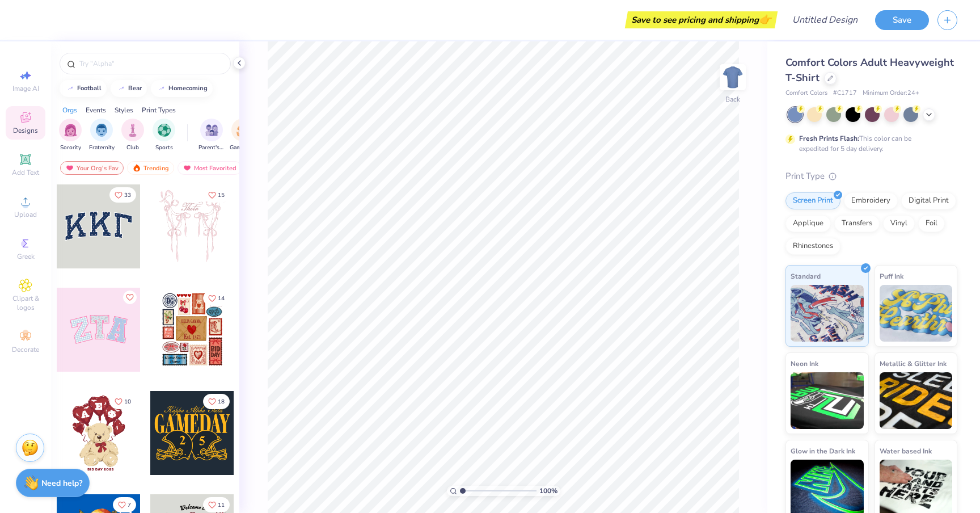 The width and height of the screenshot is (980, 513). Describe the element at coordinates (164, 135) in the screenshot. I see `div: filter for Sports` at that location.